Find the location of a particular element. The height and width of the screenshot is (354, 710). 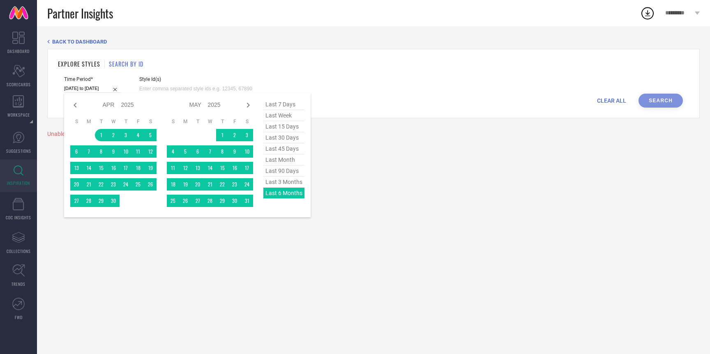

td: Thu Apr 17 2025 is located at coordinates (126, 168).